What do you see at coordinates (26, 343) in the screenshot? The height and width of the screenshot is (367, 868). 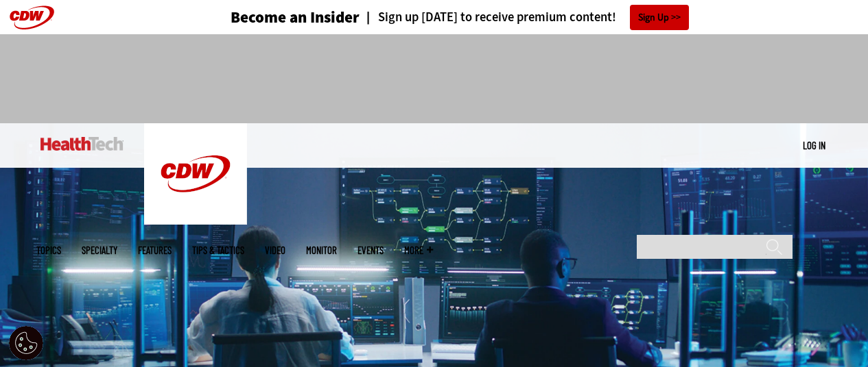 I see `div: Cookie Settings` at bounding box center [26, 343].